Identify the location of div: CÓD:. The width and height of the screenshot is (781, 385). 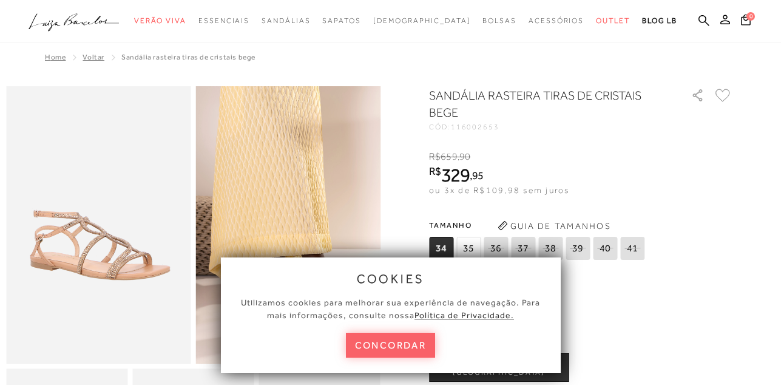
(550, 127).